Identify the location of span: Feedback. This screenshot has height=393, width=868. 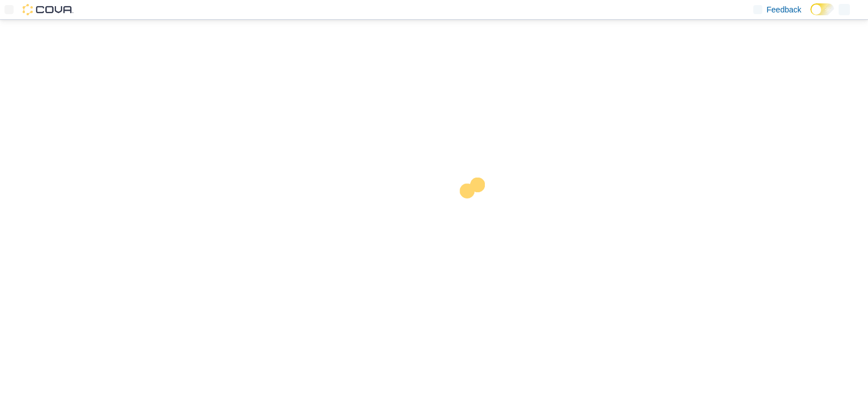
(784, 10).